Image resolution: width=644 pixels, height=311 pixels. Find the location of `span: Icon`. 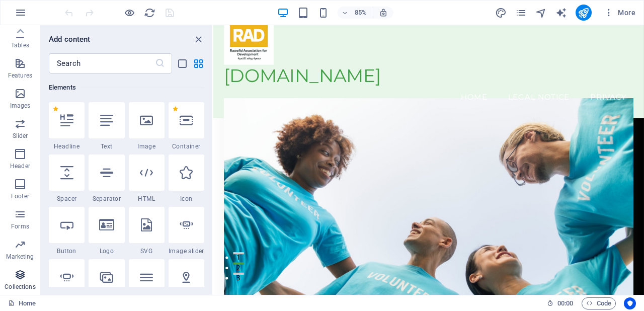

span: Icon is located at coordinates (187, 199).